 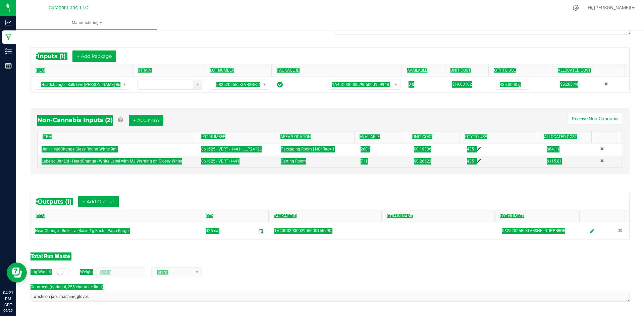 What do you see at coordinates (87, 272) in the screenshot?
I see `label: Weight` at bounding box center [87, 272].